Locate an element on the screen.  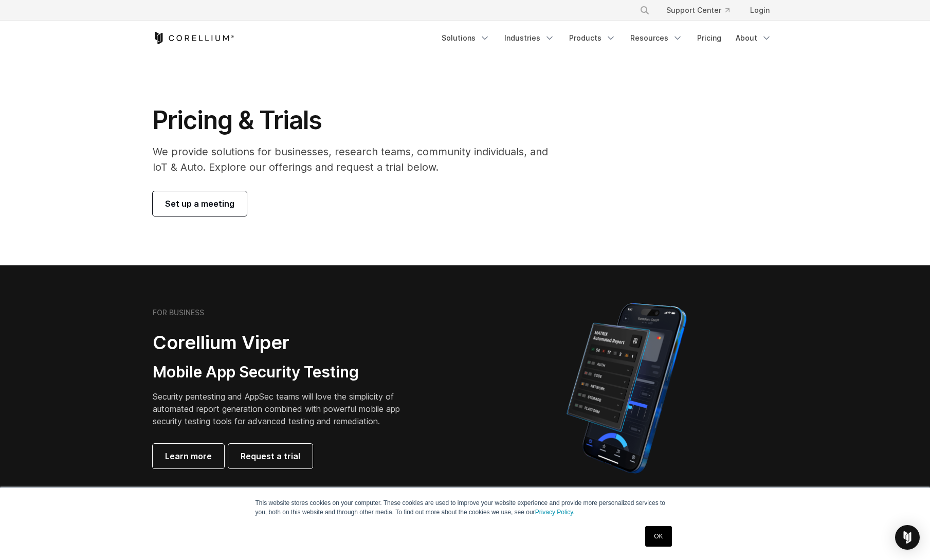
a: Set up a meeting is located at coordinates (199, 204).